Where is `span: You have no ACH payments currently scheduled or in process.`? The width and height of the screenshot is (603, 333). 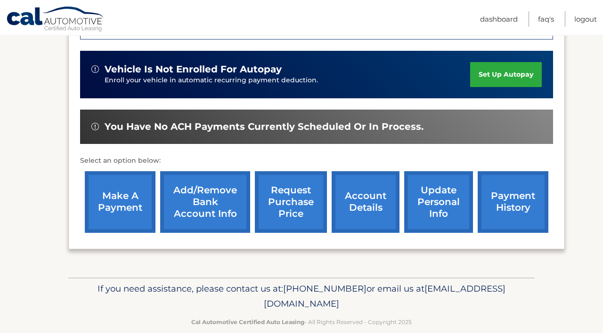
span: You have no ACH payments currently scheduled or in process. is located at coordinates (264, 127).